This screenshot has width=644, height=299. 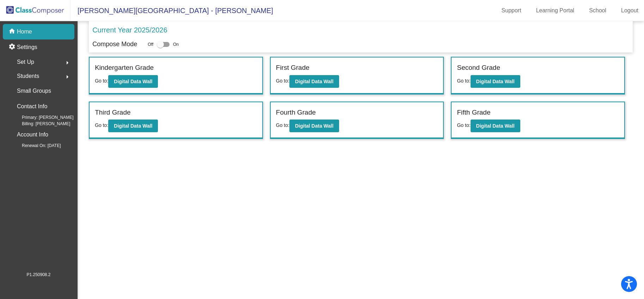 What do you see at coordinates (32, 134) in the screenshot?
I see `p: Account Info` at bounding box center [32, 134].